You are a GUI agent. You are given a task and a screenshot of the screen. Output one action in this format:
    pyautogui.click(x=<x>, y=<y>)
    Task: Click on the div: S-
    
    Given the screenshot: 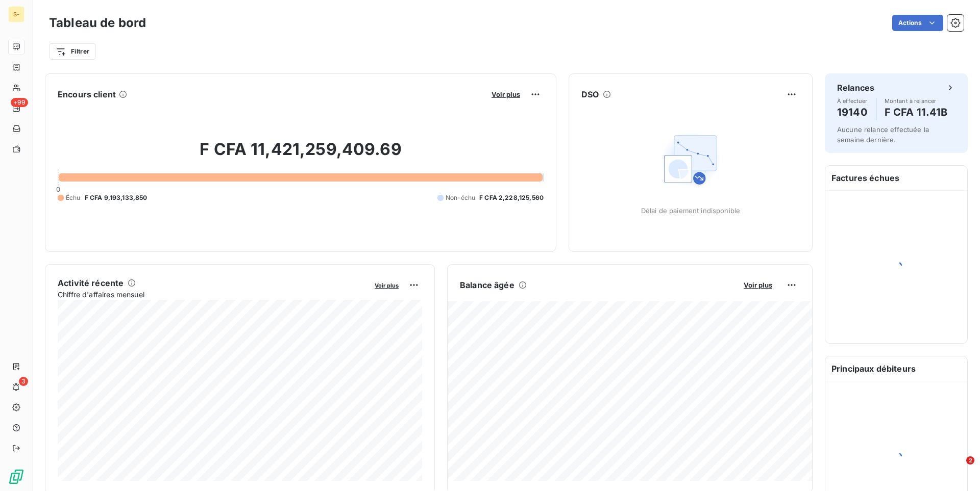 What is the action you would take?
    pyautogui.click(x=16, y=14)
    